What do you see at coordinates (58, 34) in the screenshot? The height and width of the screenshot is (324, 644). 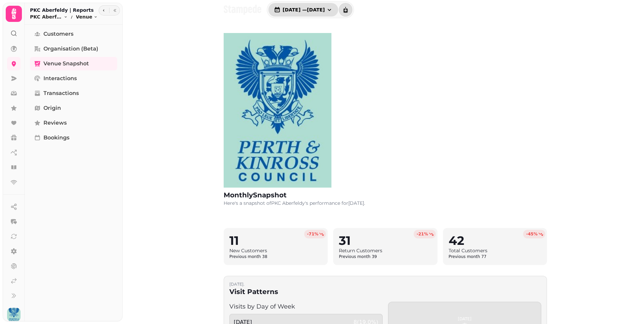 I see `span: Customers` at bounding box center [58, 34].